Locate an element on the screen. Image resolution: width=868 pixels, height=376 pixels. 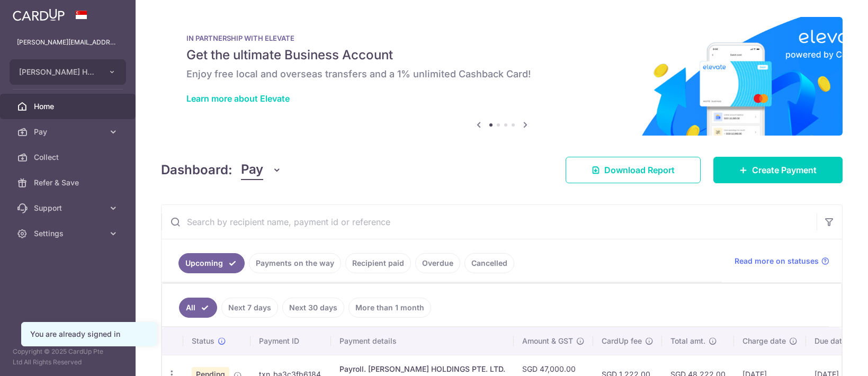
span: Total amt. is located at coordinates (688, 341).